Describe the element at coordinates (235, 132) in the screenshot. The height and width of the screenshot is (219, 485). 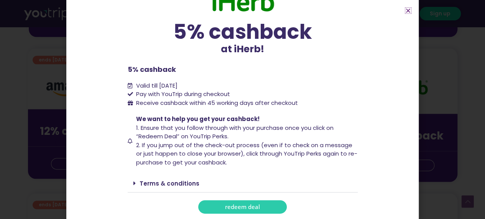
I see `span: 1. Ensure that you follow through with your purchase once you click on “Redeem Deal” on YouTrip P...` at that location.